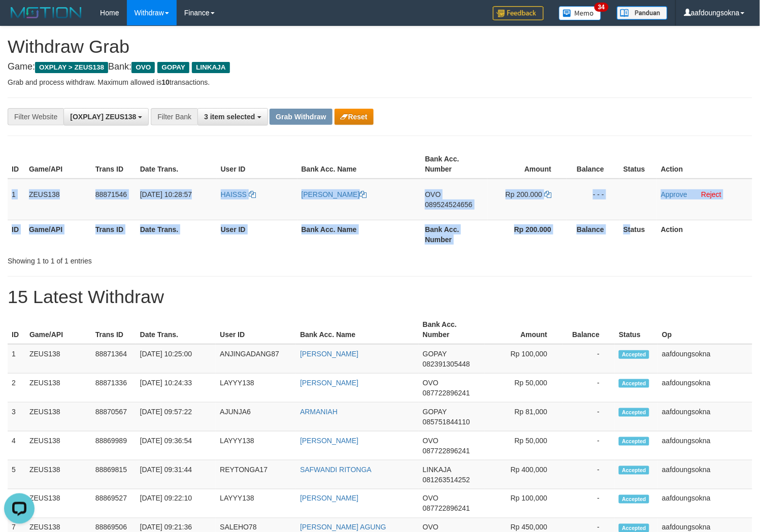 The height and width of the screenshot is (532, 760). What do you see at coordinates (16, 474) in the screenshot?
I see `td: 5` at bounding box center [16, 474].